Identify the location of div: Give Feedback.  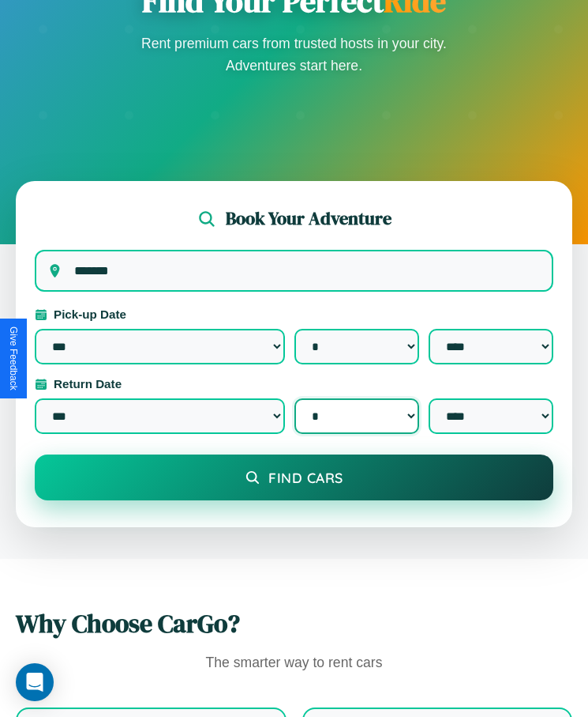
(13, 358).